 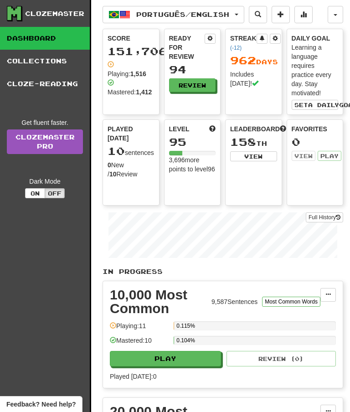 What do you see at coordinates (131, 51) in the screenshot?
I see `div: 151,706` at bounding box center [131, 51].